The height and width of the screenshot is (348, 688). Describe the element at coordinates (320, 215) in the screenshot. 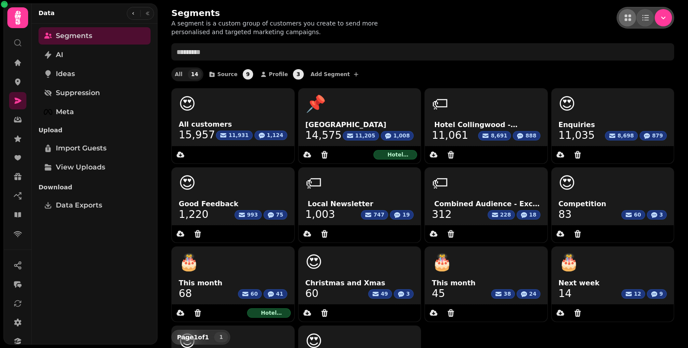

I see `a: 1,003` at that location.